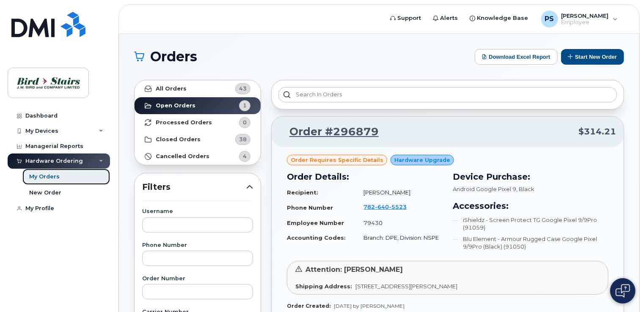 The height and width of the screenshot is (312, 644). Describe the element at coordinates (530, 243) in the screenshot. I see `li: Blu Element - Armour Rugged Case Google Pixel 9/9Pro (Black) (91050)` at that location.